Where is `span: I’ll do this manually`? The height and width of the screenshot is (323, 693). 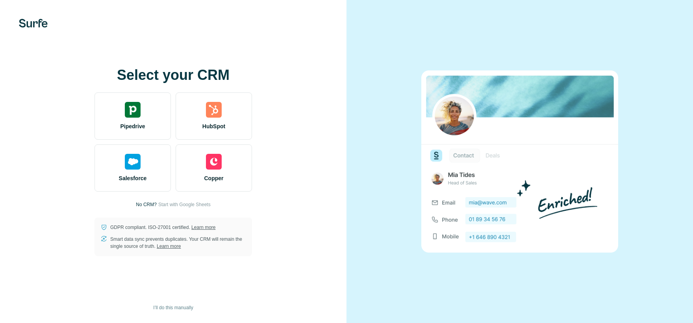 span: I’ll do this manually is located at coordinates (173, 308).